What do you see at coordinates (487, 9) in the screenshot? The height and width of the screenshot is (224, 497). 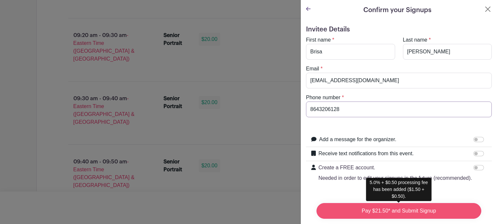 I see `button: Close` at bounding box center [487, 9].